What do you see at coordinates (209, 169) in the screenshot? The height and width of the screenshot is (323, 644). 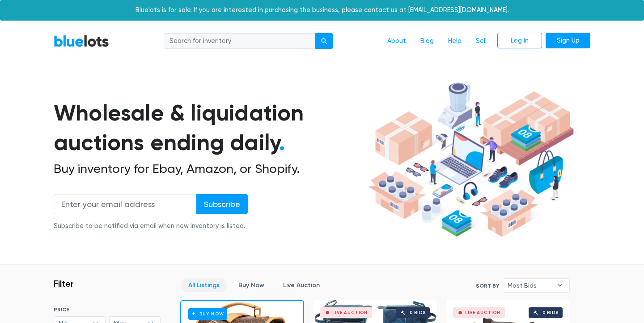 I see `h2: Buy inventory for Ebay, Amazon, or Shopify.` at bounding box center [209, 169].